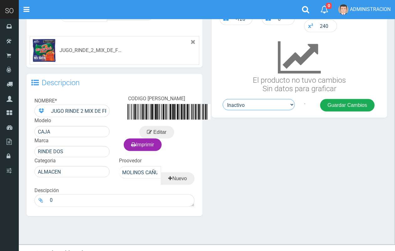 The image size is (395, 251). What do you see at coordinates (45, 161) in the screenshot?
I see `label: Categoria` at bounding box center [45, 161].